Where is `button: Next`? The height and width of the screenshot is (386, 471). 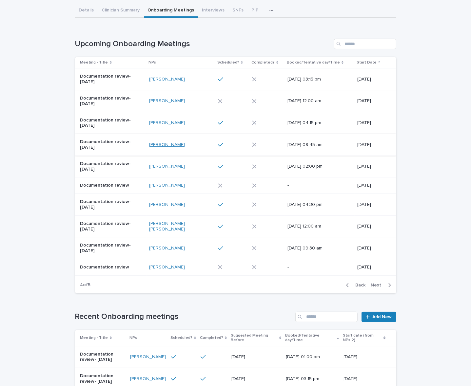
button: Next is located at coordinates (382, 285).